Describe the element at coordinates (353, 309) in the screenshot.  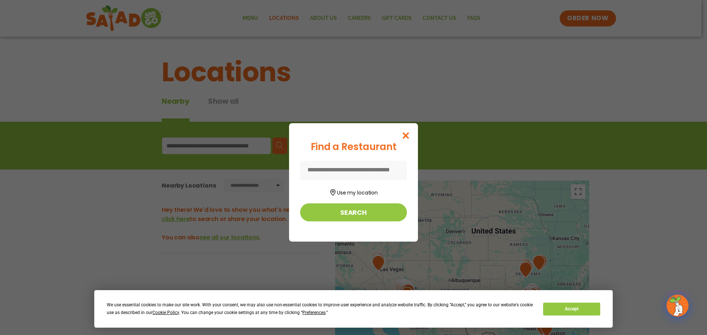
I see `div: Cookie Consent Prompt` at that location.